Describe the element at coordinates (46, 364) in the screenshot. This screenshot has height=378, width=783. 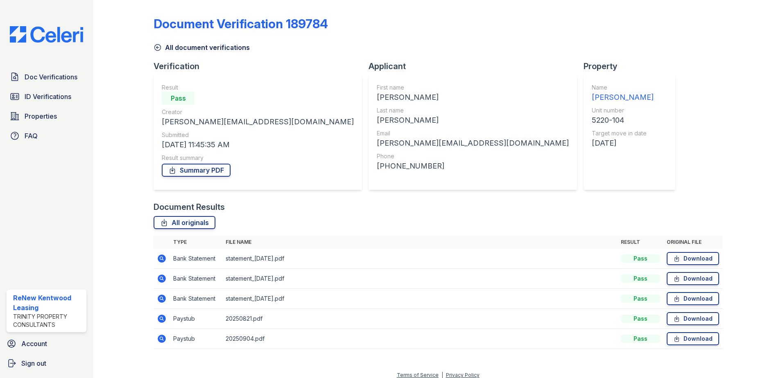
I see `button: Sign out` at that location.